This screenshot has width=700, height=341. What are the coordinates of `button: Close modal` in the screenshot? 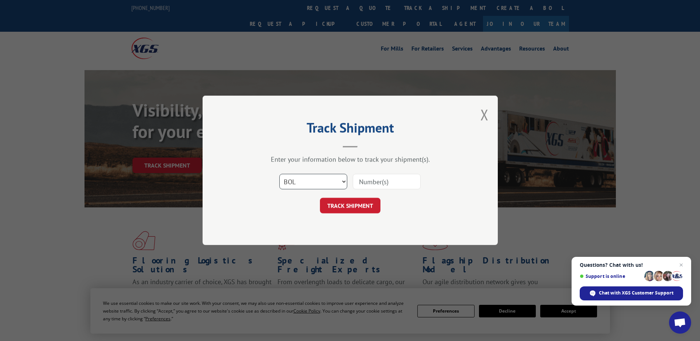 It's located at (485, 114).